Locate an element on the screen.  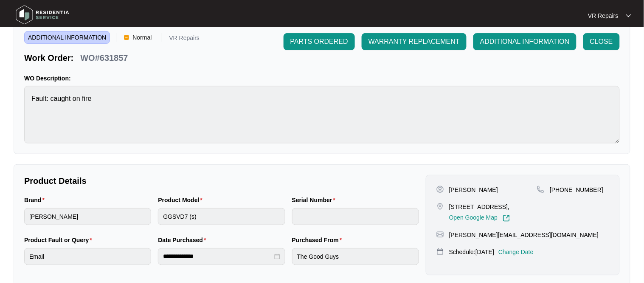
input: Product Model is located at coordinates (221, 216).